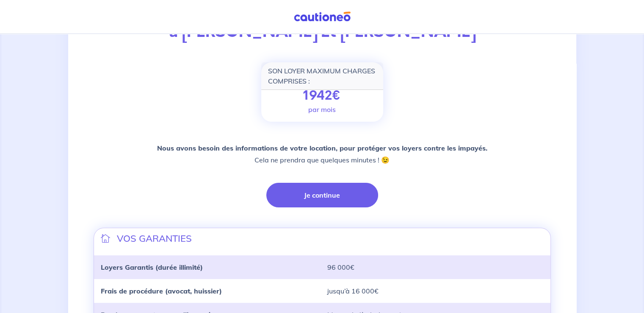  Describe the element at coordinates (154, 238) in the screenshot. I see `p: VOS GARANTIES` at that location.